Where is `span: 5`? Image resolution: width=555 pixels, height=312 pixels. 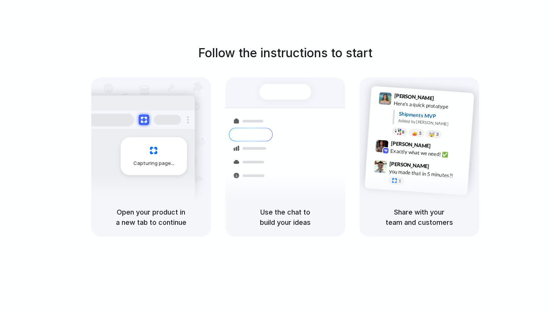
span: 5 is located at coordinates (420, 133).